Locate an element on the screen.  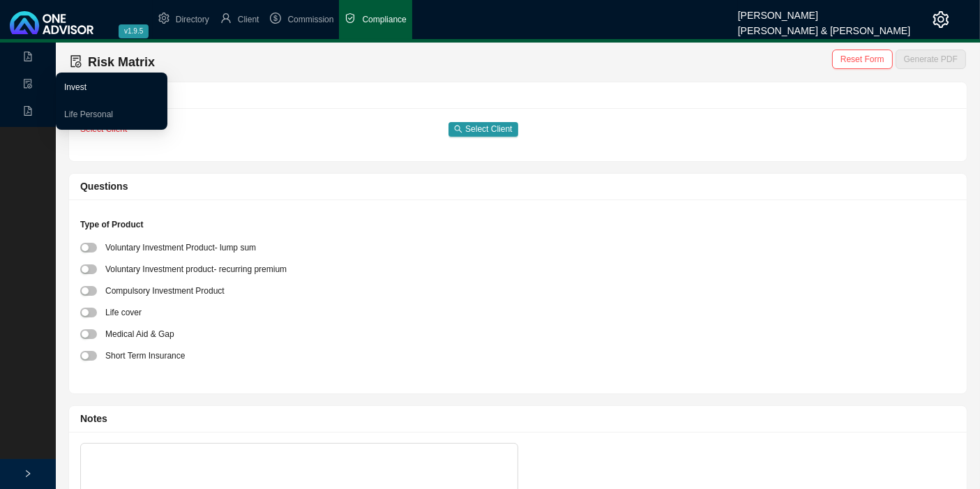
span: Risk Matrix is located at coordinates (121, 62).